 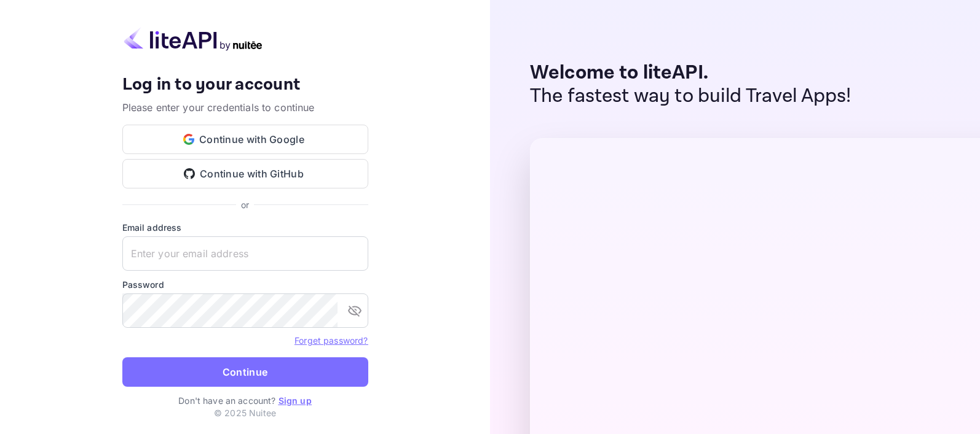 What do you see at coordinates (245, 85) in the screenshot?
I see `h4: Log in to your account` at bounding box center [245, 85].